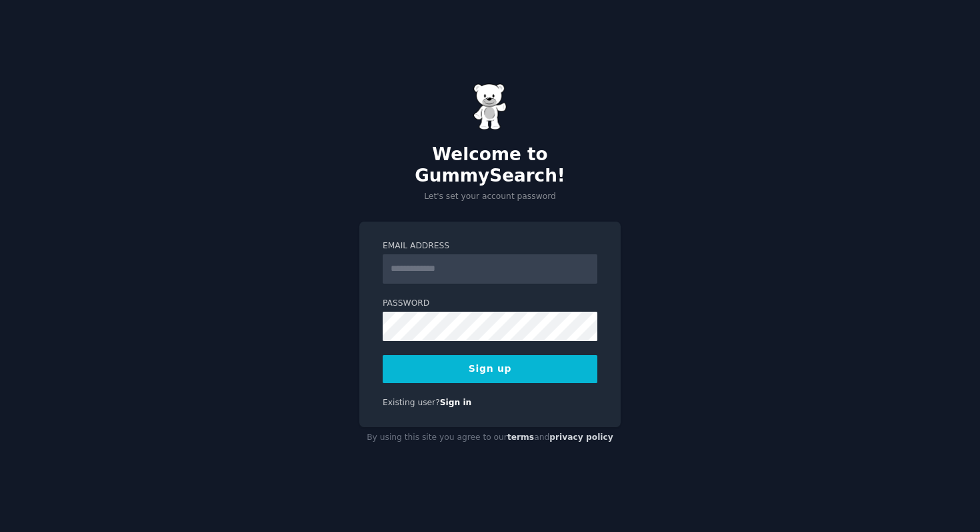 This screenshot has width=980, height=532. I want to click on a: terms, so click(521, 437).